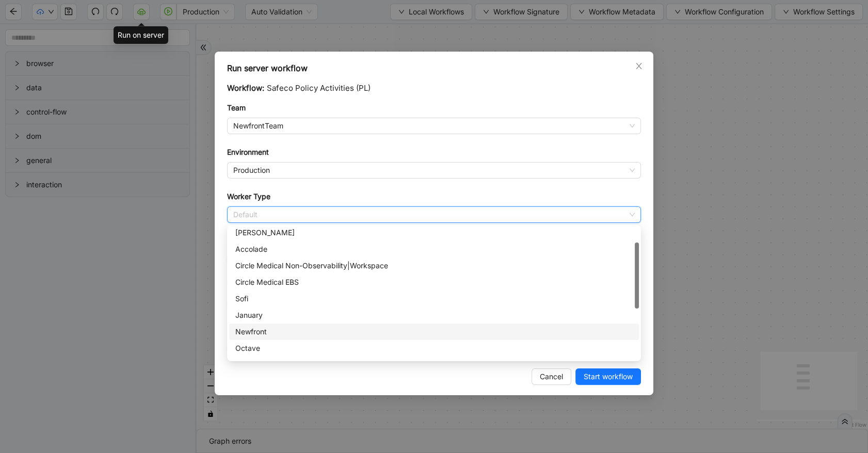  I want to click on span: Workflow:, so click(245, 88).